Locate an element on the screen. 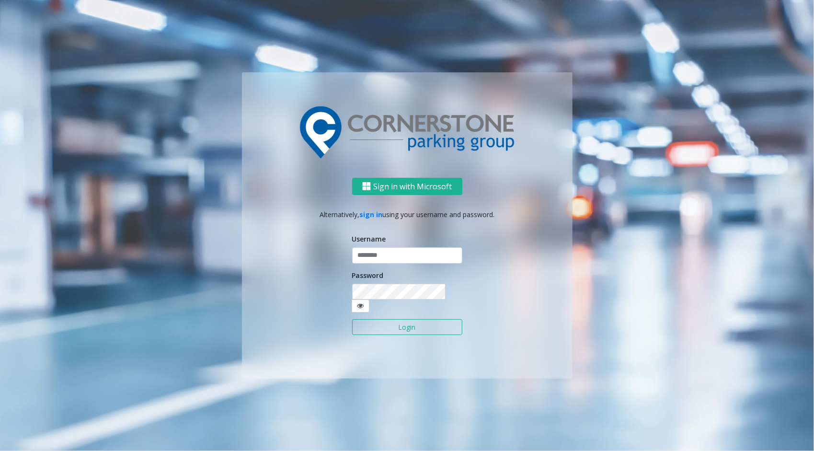 The height and width of the screenshot is (451, 814). p: Alternatively, using your username and password. is located at coordinates (407, 214).